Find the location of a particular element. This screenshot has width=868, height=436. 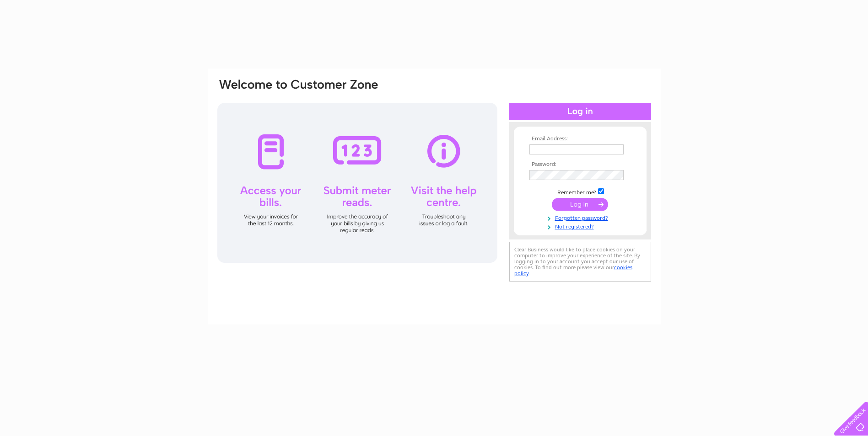

a: Not registered? is located at coordinates (581, 226).